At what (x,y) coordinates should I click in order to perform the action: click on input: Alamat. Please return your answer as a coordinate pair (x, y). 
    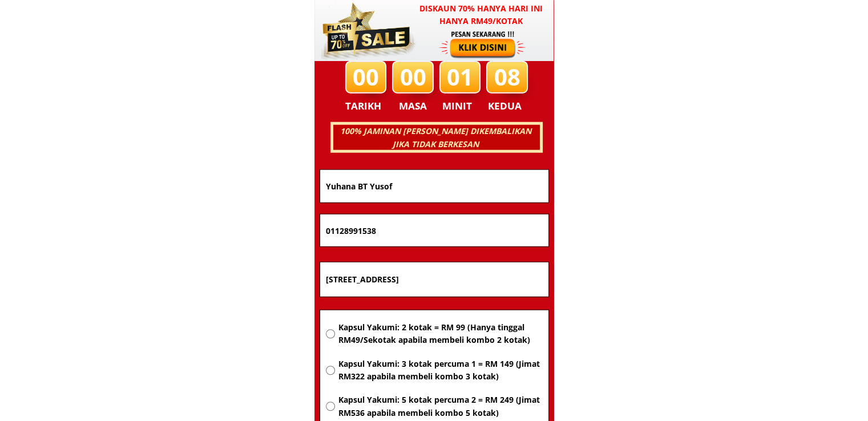
    Looking at the image, I should click on (434, 279).